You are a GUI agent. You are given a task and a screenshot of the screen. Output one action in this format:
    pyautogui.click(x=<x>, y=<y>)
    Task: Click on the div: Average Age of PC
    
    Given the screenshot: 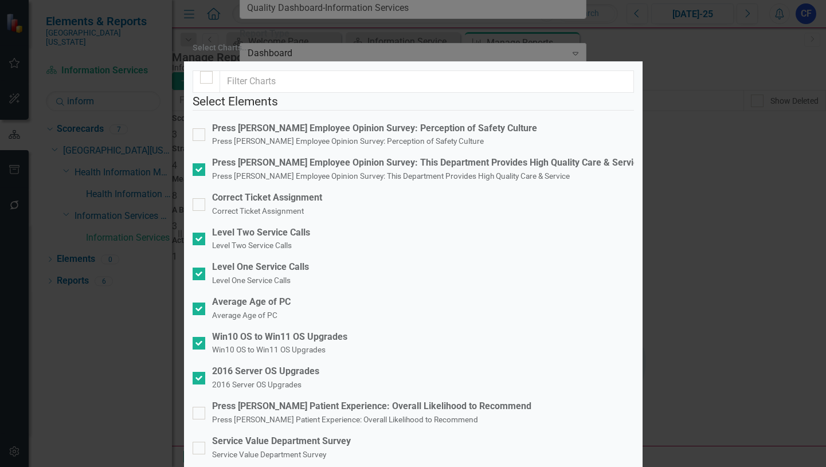 What is the action you would take?
    pyautogui.click(x=251, y=302)
    